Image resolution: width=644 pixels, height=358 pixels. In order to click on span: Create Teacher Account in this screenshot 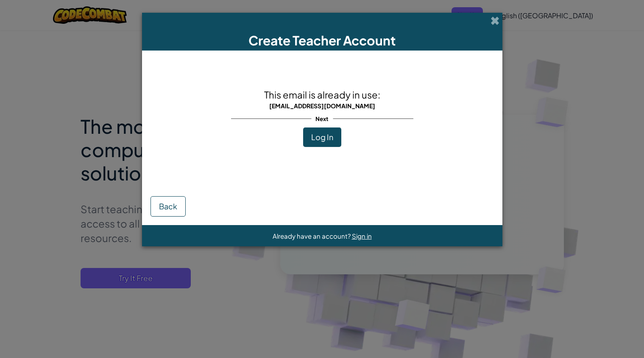, I will do `click(322, 41)`.